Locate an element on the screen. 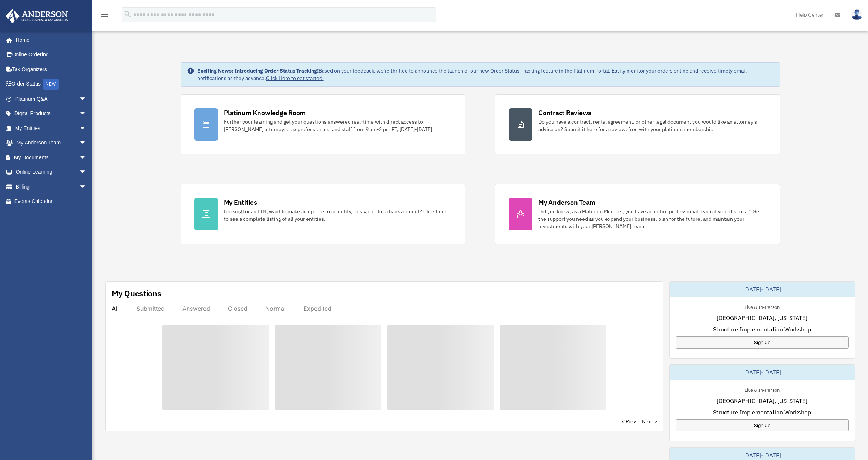 The width and height of the screenshot is (868, 460). a: My Entitiesarrow_drop_down is located at coordinates (52, 128).